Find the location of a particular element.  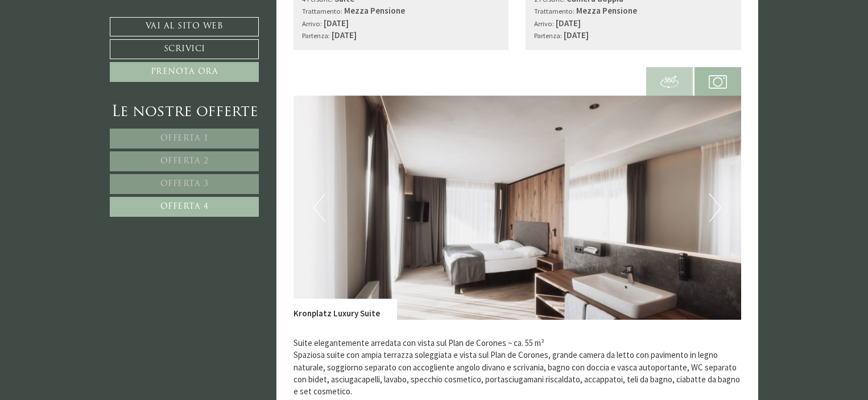

button: Previous is located at coordinates (319, 208).